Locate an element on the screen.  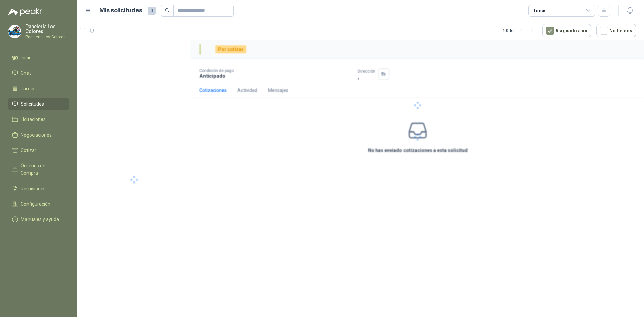
span: Órdenes de Compra is located at coordinates (42, 169).